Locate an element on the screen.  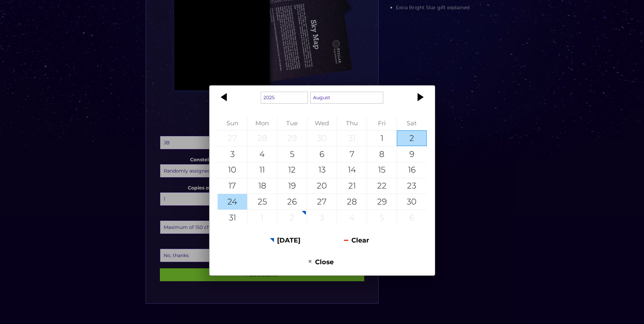
div: 15 August 2025 is located at coordinates (382, 170).